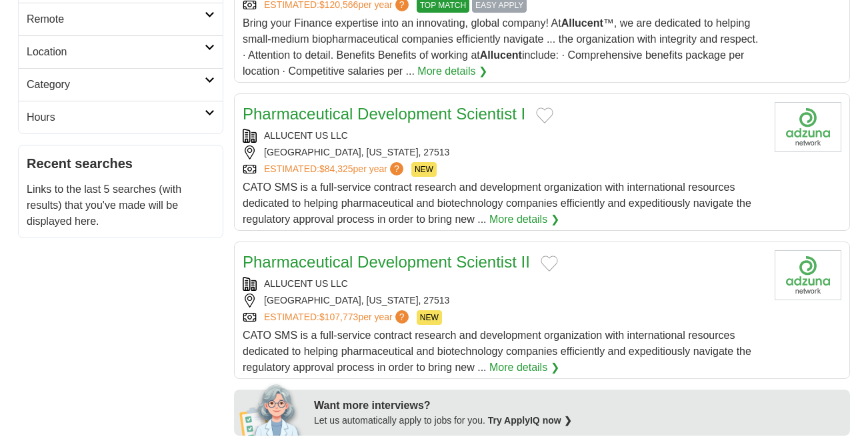 The width and height of the screenshot is (868, 443). I want to click on div: Want more interviews?, so click(578, 406).